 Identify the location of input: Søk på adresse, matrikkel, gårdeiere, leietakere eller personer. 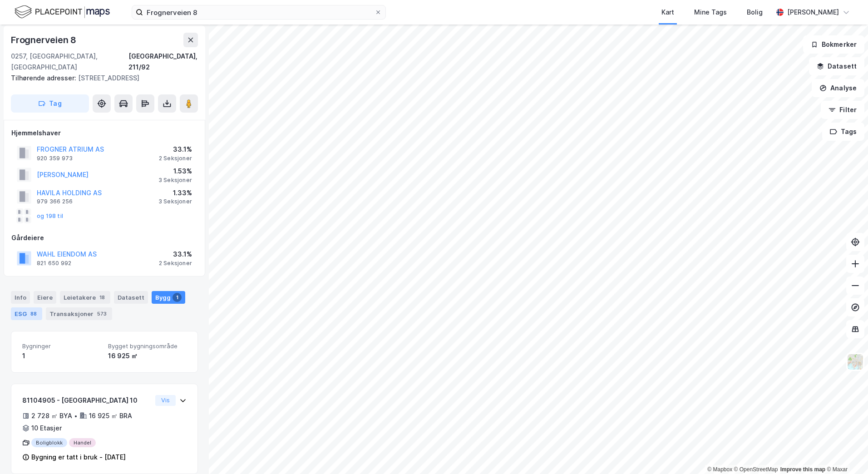
(259, 13).